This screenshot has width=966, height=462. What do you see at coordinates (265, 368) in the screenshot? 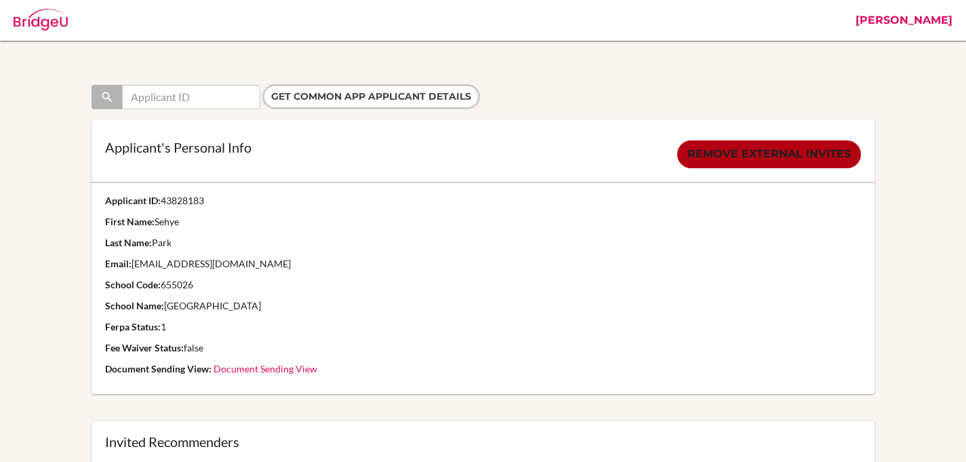
I see `a: Document Sending View` at bounding box center [265, 368].